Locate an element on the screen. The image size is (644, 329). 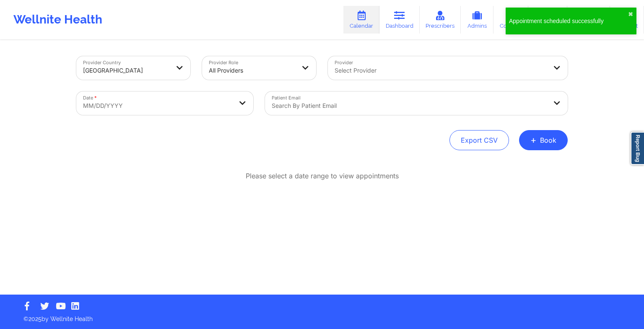
div: All Providers is located at coordinates (252, 70).